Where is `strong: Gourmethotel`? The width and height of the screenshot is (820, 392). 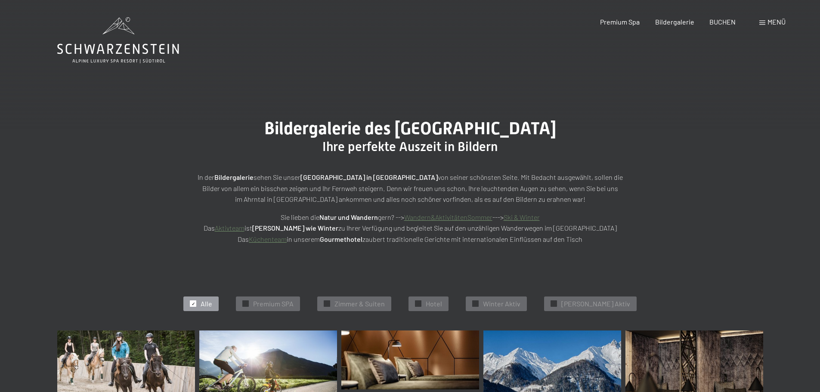 strong: Gourmethotel is located at coordinates (341, 239).